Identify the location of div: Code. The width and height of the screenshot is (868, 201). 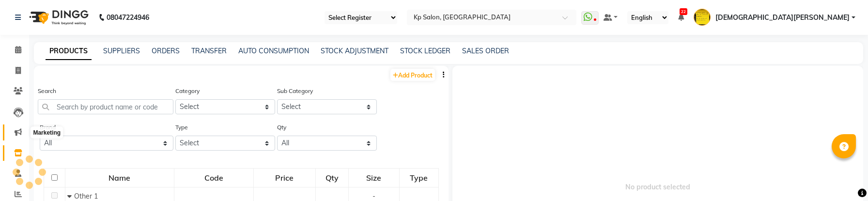
(214, 177).